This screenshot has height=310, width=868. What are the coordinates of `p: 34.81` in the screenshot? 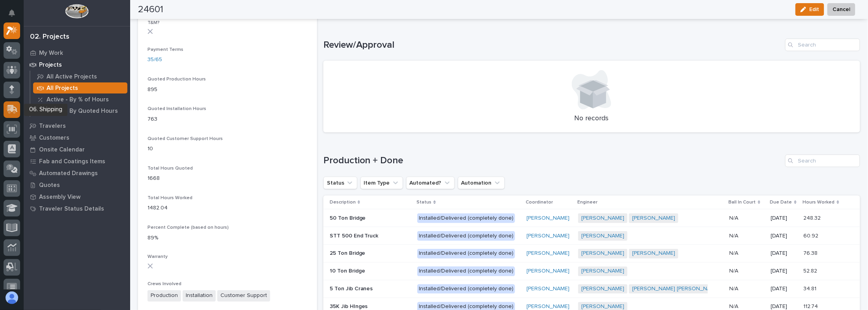 It's located at (811, 288).